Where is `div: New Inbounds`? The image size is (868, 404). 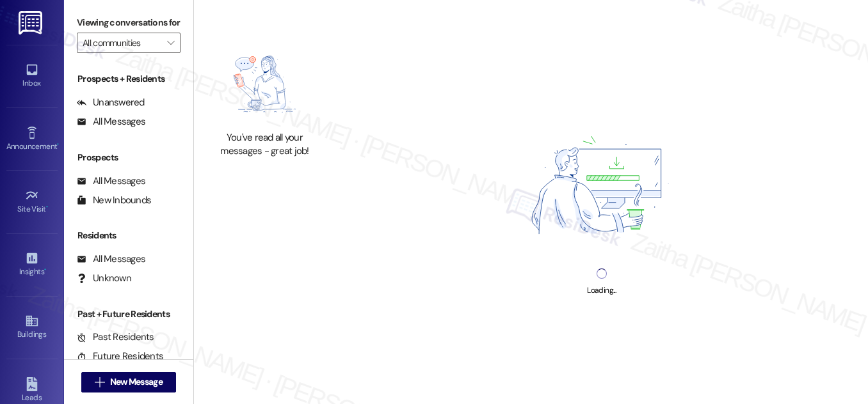
div: New Inbounds is located at coordinates (114, 200).